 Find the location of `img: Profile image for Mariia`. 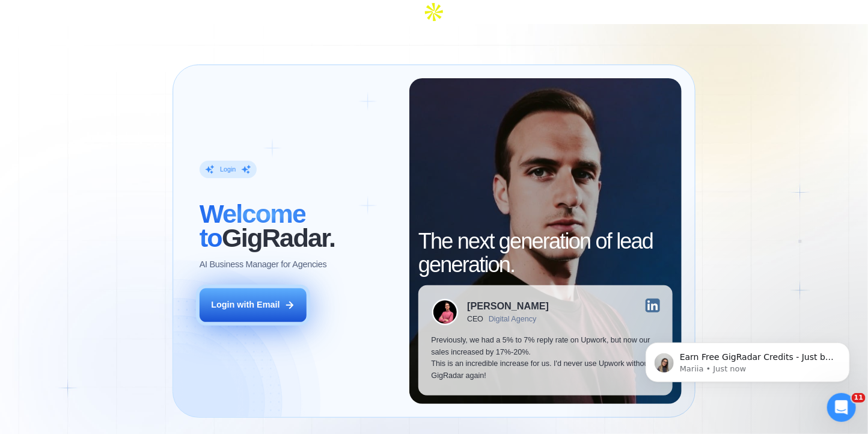

img: Profile image for Mariia is located at coordinates (36, 45).